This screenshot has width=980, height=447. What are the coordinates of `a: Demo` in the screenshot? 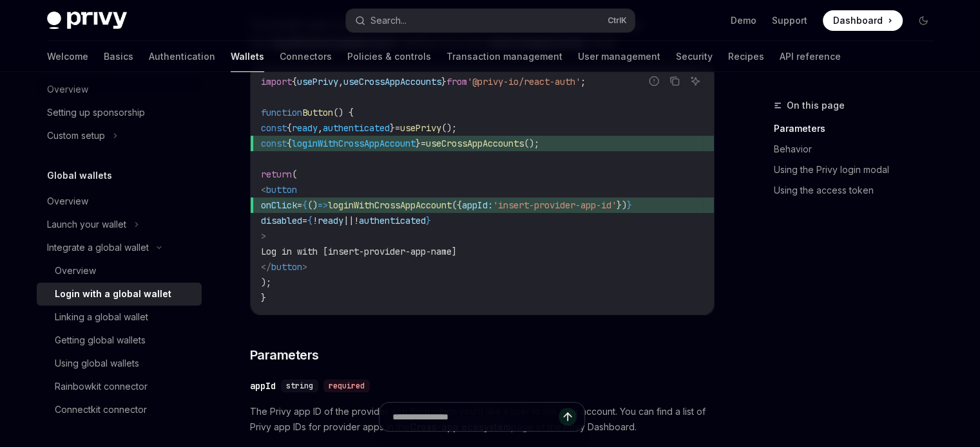 It's located at (743, 21).